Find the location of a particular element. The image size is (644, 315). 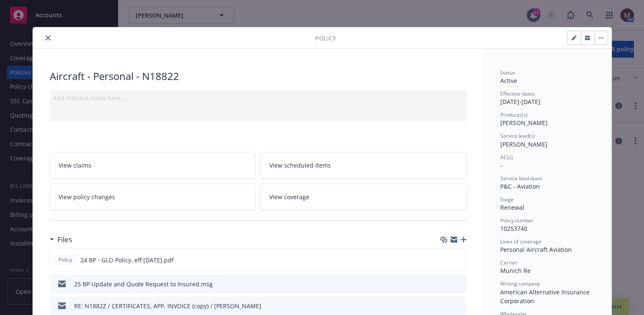

a: View policy changes is located at coordinates (152, 197).